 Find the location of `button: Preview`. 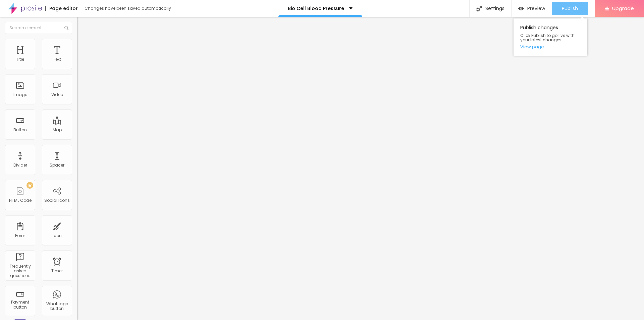

button: Preview is located at coordinates (532, 8).